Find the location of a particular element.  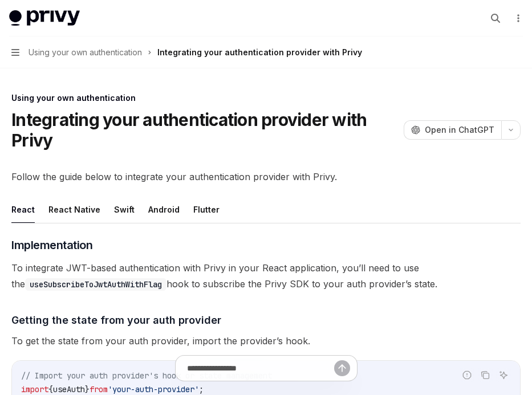

div: Using your own authentication is located at coordinates (266, 98).